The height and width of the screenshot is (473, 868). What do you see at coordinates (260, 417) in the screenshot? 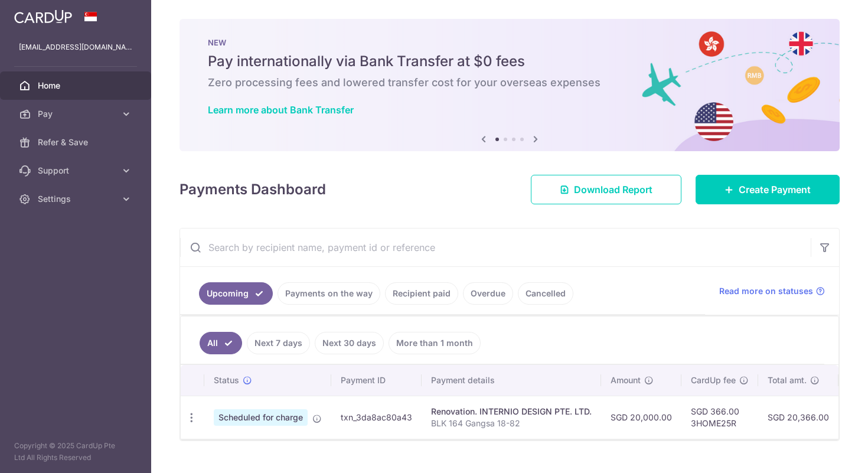
I see `span: Scheduled for charge` at bounding box center [260, 417].